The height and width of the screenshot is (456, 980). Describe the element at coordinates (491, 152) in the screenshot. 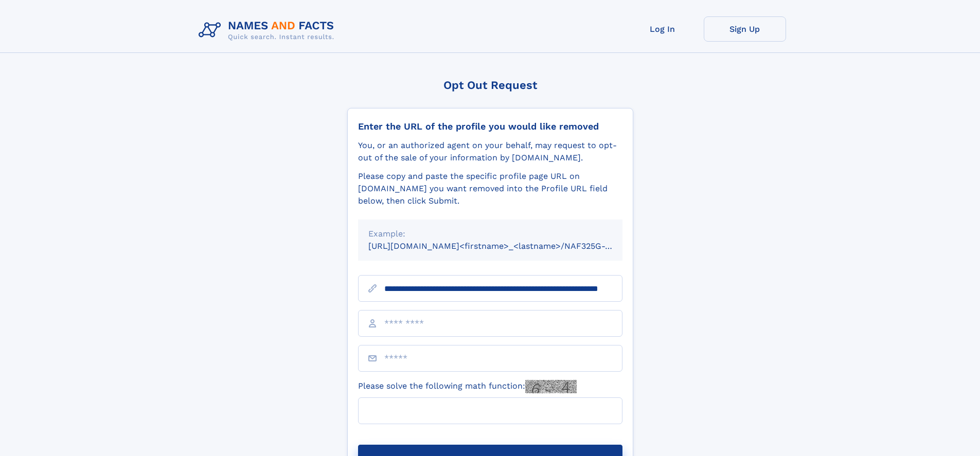

I see `div: You, or an authorized agent on your behalf, may request to opt-out of the sale of your informatio...` at that location.